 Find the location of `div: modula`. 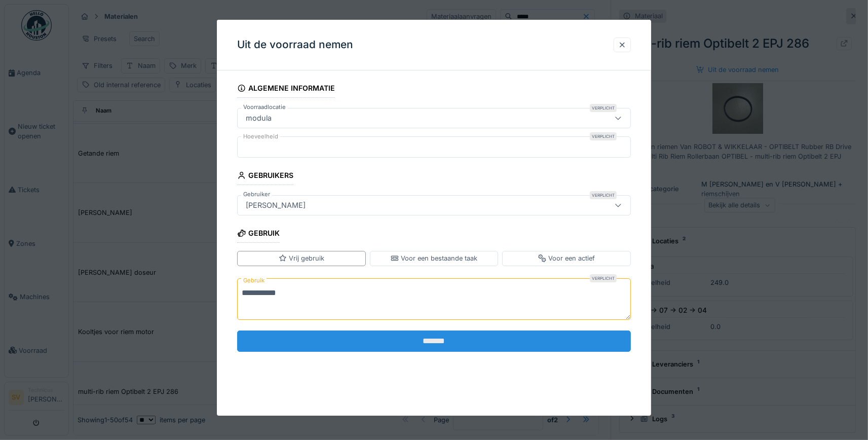

div: modula is located at coordinates (258, 118).